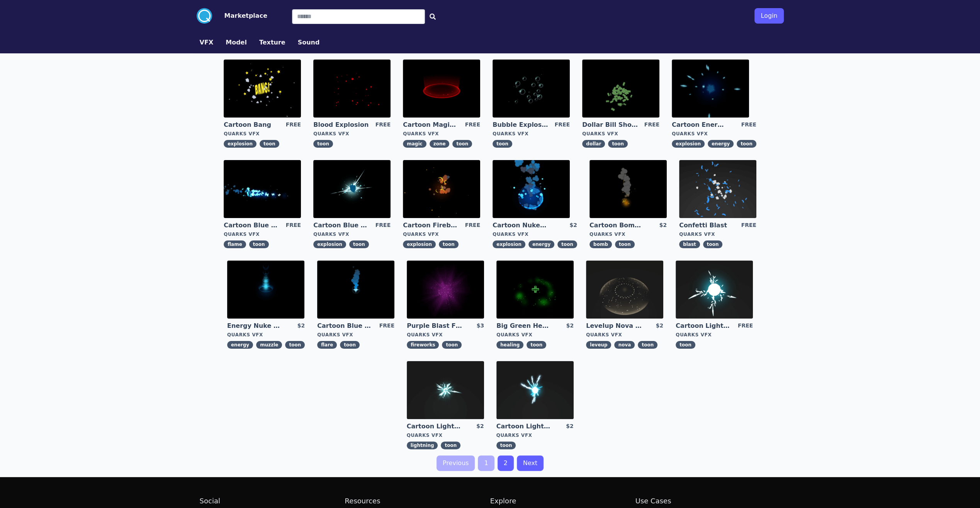 Image resolution: width=980 pixels, height=508 pixels. What do you see at coordinates (431, 225) in the screenshot?
I see `a: Cartoon Fireball Explosion` at bounding box center [431, 225].